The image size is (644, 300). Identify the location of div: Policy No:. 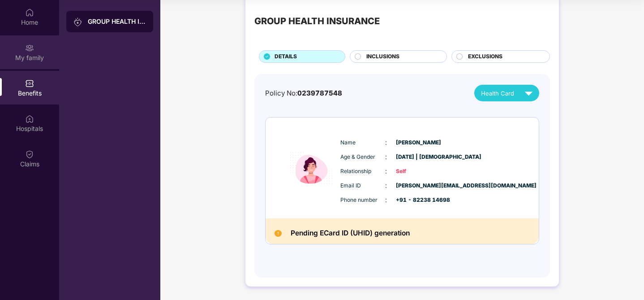
(303, 94).